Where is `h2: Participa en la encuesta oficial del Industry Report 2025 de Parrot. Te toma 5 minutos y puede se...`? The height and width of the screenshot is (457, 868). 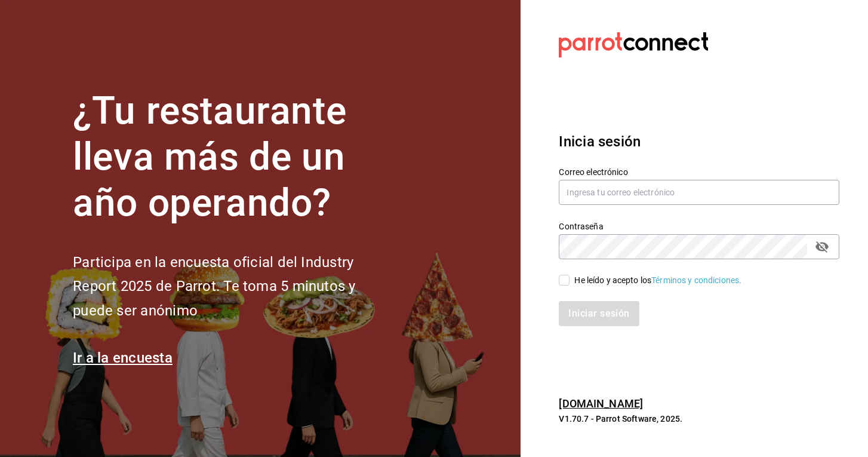
h2: Participa en la encuesta oficial del Industry Report 2025 de Parrot. Te toma 5 minutos y puede se... is located at coordinates (234, 286).